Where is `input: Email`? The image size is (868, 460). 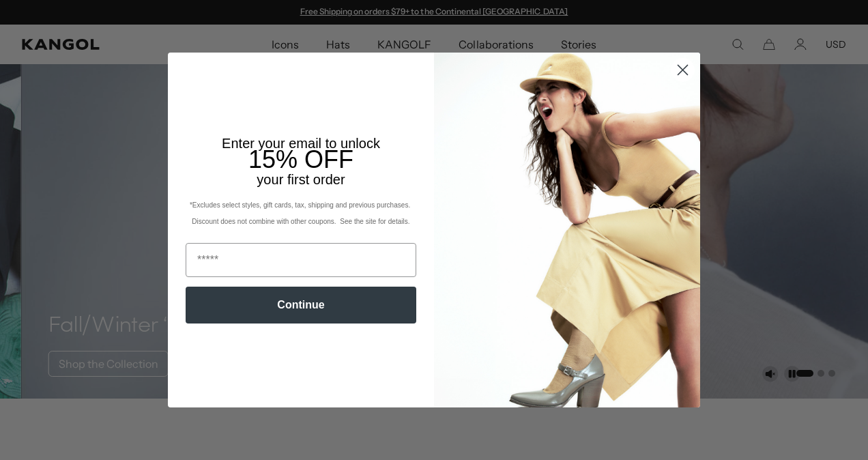
input: Email is located at coordinates (301, 260).